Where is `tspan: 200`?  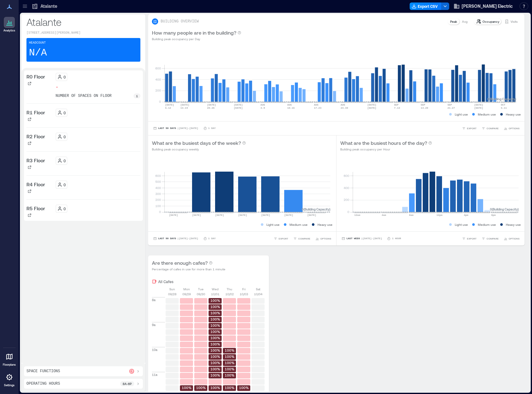
tspan: 200 is located at coordinates (347, 200).